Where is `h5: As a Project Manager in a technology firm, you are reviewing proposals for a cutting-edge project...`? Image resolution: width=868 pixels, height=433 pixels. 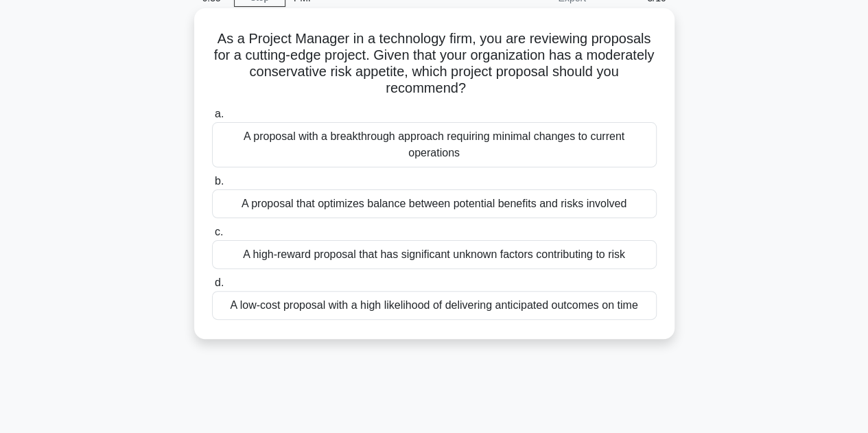
h5: As a Project Manager in a technology firm, you are reviewing proposals for a cutting-edge project... is located at coordinates (434, 63).